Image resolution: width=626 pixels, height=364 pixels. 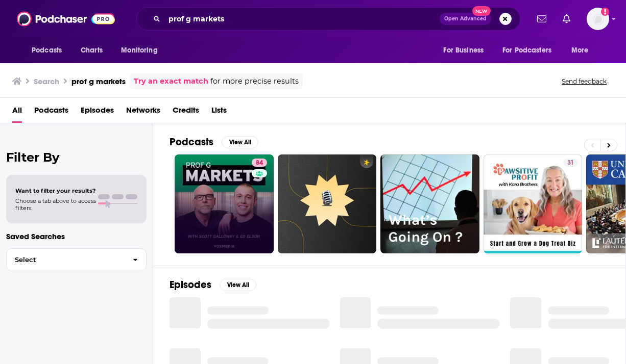 What do you see at coordinates (301, 19) in the screenshot?
I see `input: Search podcasts, credits, & more...` at bounding box center [301, 19].